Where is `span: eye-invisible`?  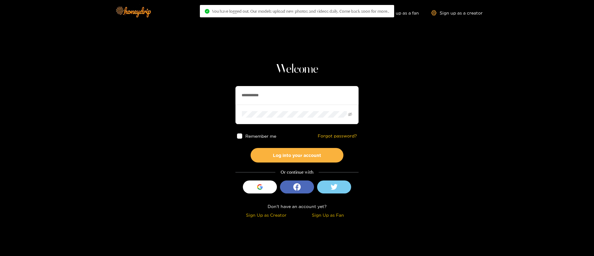
span: eye-invisible is located at coordinates (350, 114).